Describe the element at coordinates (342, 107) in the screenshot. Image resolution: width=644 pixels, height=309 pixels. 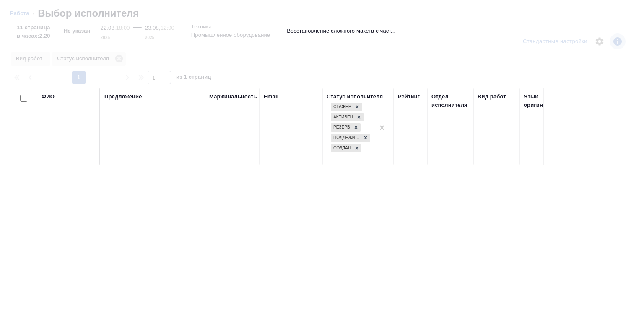
I see `div: Стажер` at that location.